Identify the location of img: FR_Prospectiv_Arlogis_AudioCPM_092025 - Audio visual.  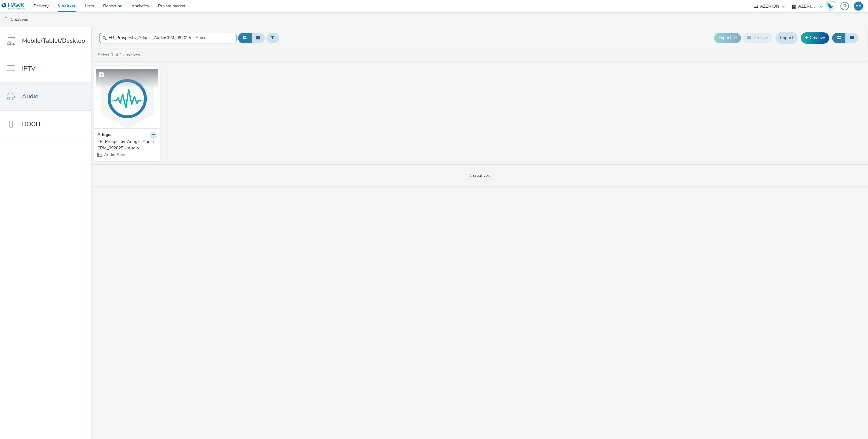
(127, 98).